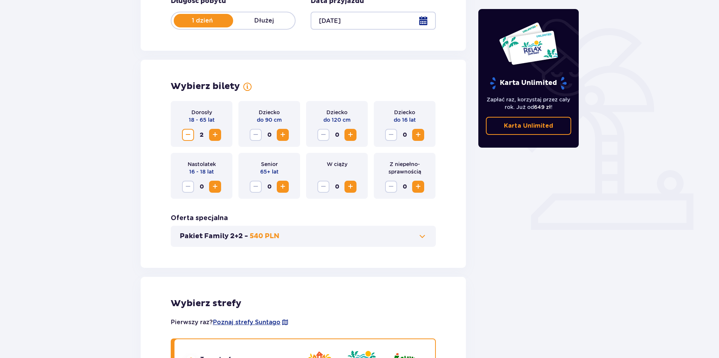 This screenshot has width=719, height=358. I want to click on p: do 90 cm, so click(269, 120).